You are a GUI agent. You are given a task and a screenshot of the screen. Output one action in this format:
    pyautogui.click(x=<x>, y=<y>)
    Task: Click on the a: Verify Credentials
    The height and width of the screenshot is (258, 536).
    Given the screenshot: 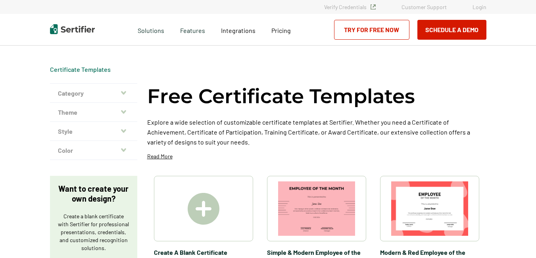 What is the action you would take?
    pyautogui.click(x=350, y=7)
    